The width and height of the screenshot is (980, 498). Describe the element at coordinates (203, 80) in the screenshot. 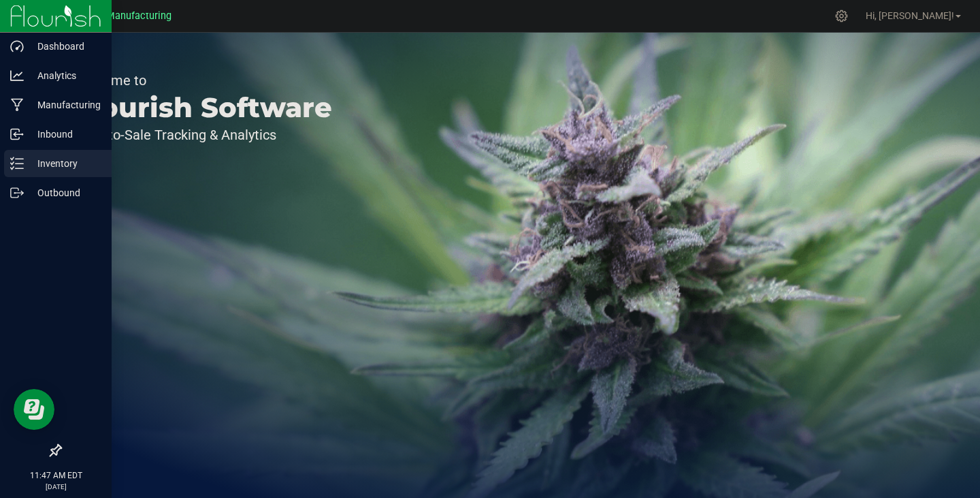

I see `p: Welcome to` at that location.